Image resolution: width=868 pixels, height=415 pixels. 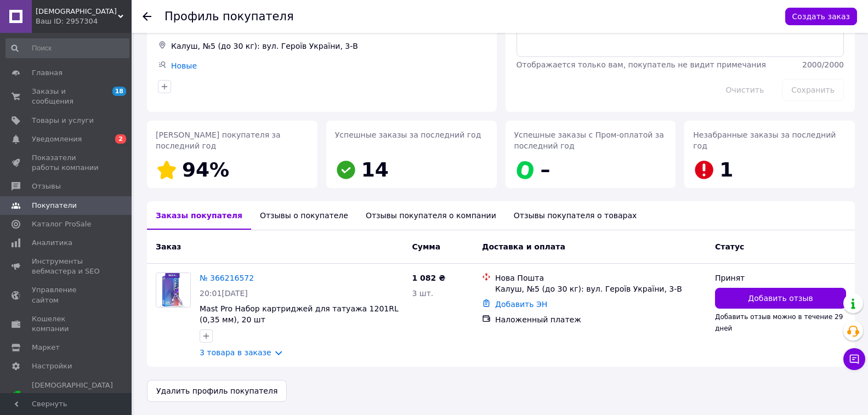 I want to click on a: Новые, so click(x=184, y=66).